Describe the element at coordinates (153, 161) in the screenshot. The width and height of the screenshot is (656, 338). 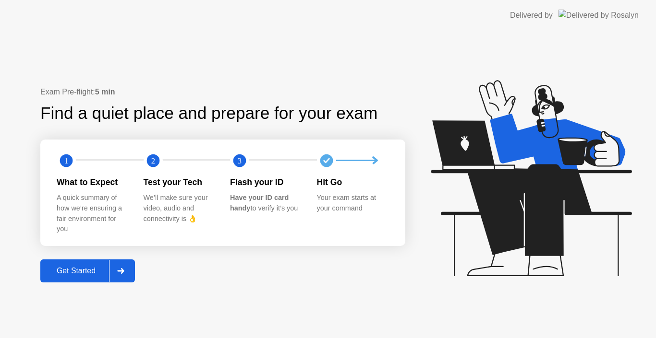
I see `text: 2` at that location.